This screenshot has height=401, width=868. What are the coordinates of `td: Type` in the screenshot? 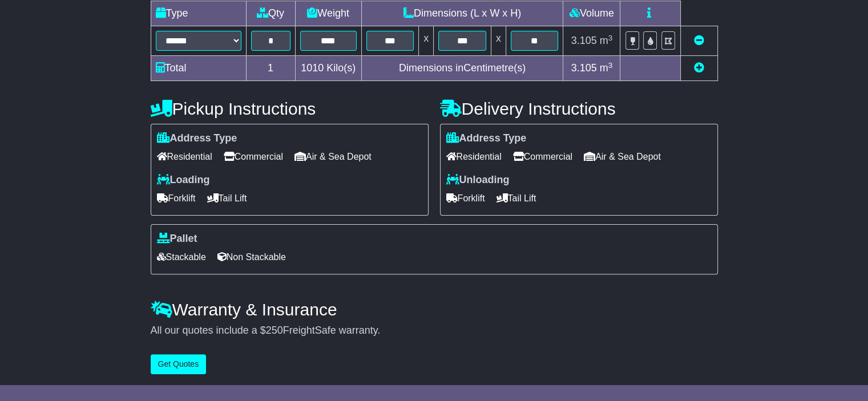 It's located at (198, 14).